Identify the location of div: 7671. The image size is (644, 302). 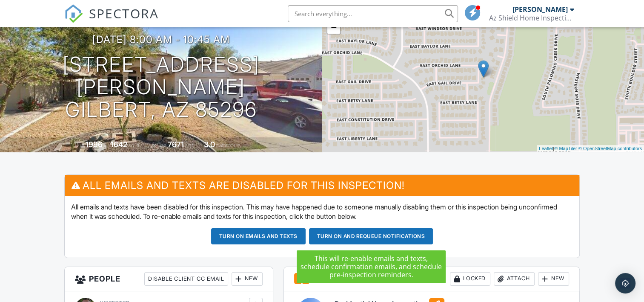
(176, 144).